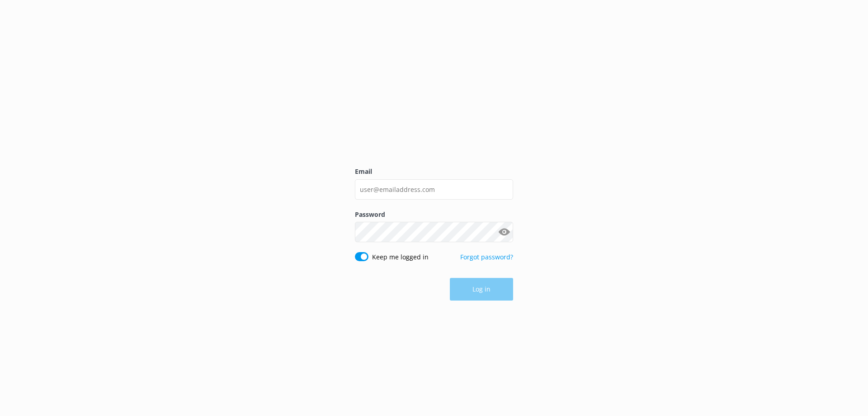 The width and height of the screenshot is (868, 416). What do you see at coordinates (504, 232) in the screenshot?
I see `button: Show password` at bounding box center [504, 232].